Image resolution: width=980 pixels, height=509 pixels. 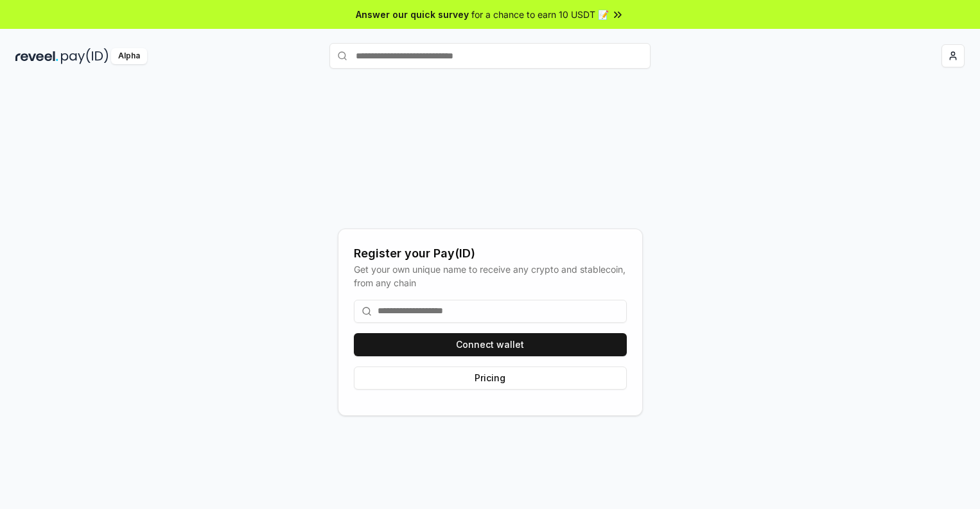 I want to click on img: pay_id, so click(x=85, y=56).